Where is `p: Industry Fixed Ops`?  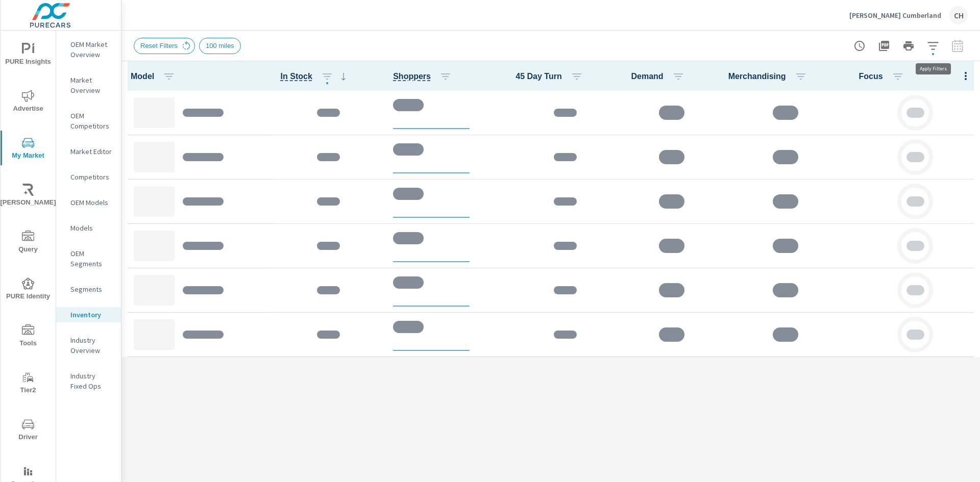 p: Industry Fixed Ops is located at coordinates (92, 381).